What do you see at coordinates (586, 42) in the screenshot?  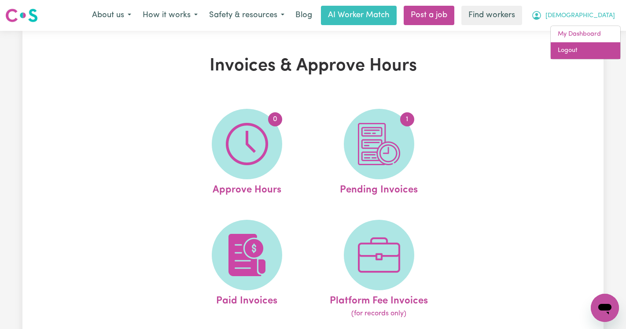 I see `div: My Account` at bounding box center [586, 42].